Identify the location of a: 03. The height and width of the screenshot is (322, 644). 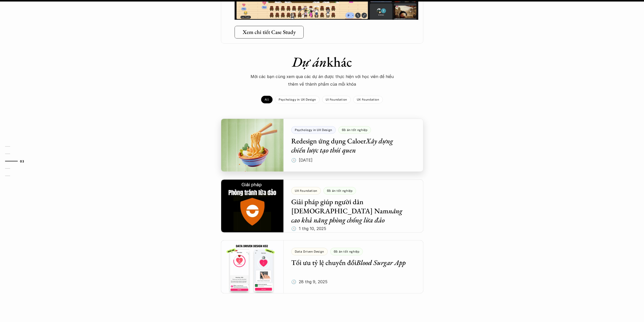
(17, 161).